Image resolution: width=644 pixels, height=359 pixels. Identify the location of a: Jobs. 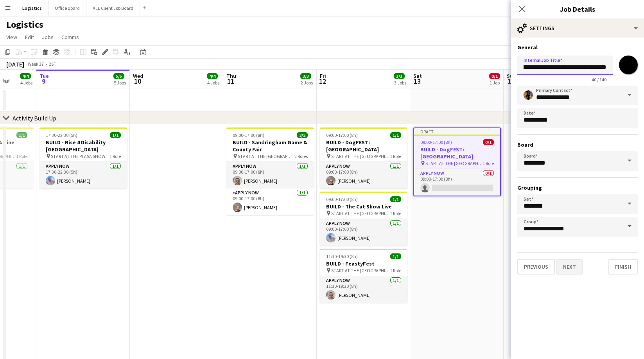
(48, 37).